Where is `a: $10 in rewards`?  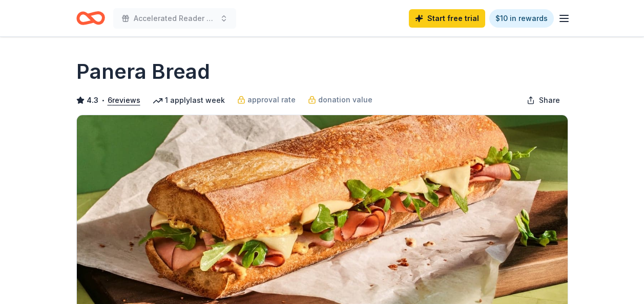
a: $10 in rewards is located at coordinates (522, 19).